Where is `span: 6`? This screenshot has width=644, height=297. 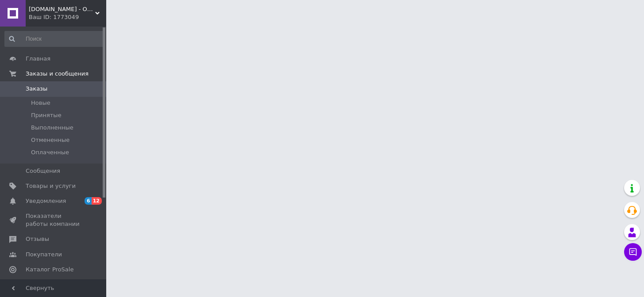
span: 6 is located at coordinates (88, 201).